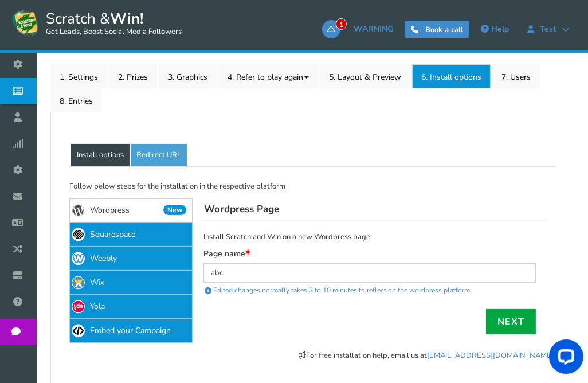 This screenshot has width=588, height=383. Describe the element at coordinates (500, 29) in the screenshot. I see `span: Help` at that location.